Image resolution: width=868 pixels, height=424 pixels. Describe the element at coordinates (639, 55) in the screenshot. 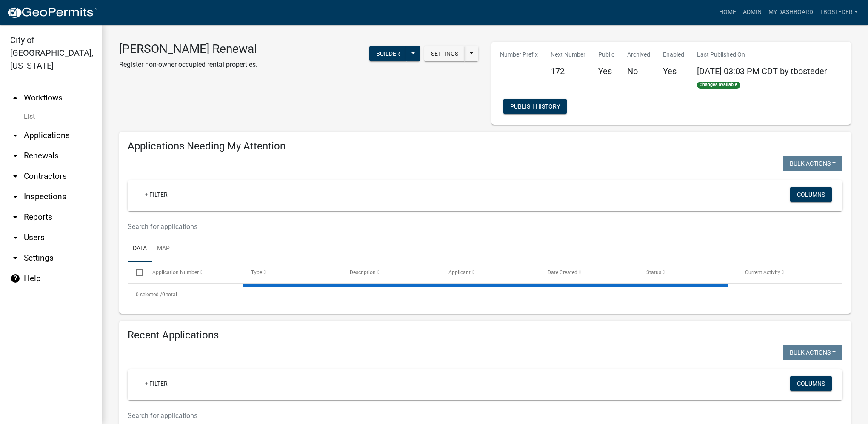

I see `p: Archived` at that location.